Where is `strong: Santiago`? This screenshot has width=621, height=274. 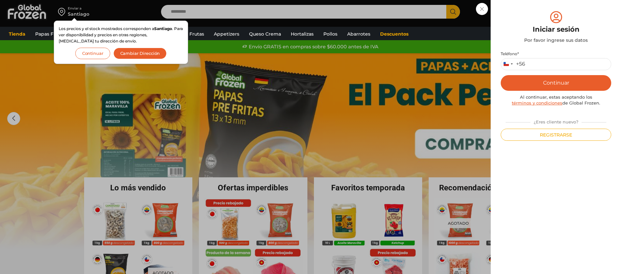
strong: Santiago is located at coordinates (163, 28).